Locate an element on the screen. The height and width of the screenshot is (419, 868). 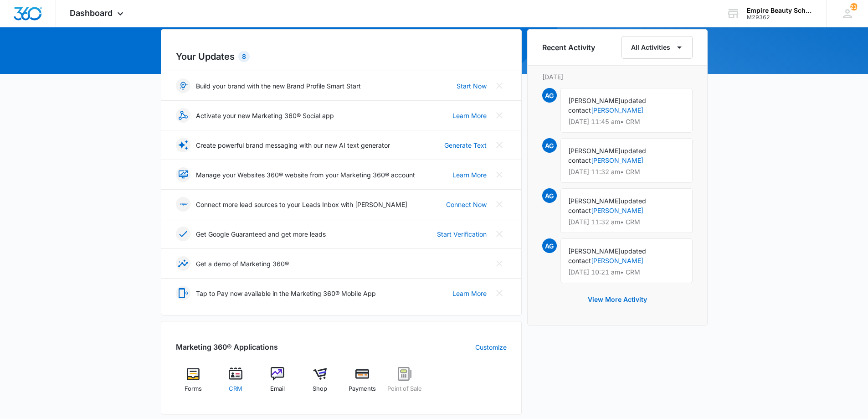
p: Build your brand with the new Brand Profile Smart Start is located at coordinates (279, 86).